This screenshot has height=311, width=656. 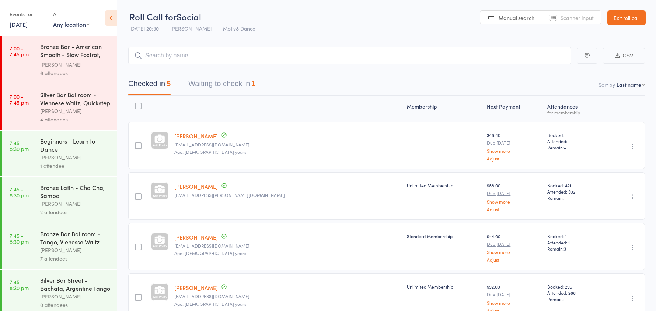 What do you see at coordinates (75, 51) in the screenshot?
I see `div: Bronze Bar - American Smooth - Slow Foxtrot, Vienn...` at bounding box center [75, 51].